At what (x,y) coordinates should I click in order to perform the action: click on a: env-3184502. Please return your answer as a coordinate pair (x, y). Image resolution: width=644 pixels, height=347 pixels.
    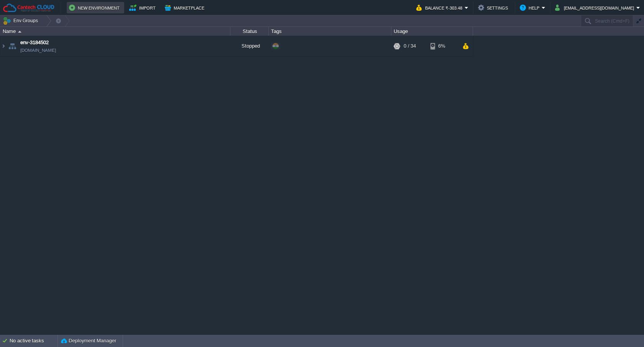
    Looking at the image, I should click on (35, 43).